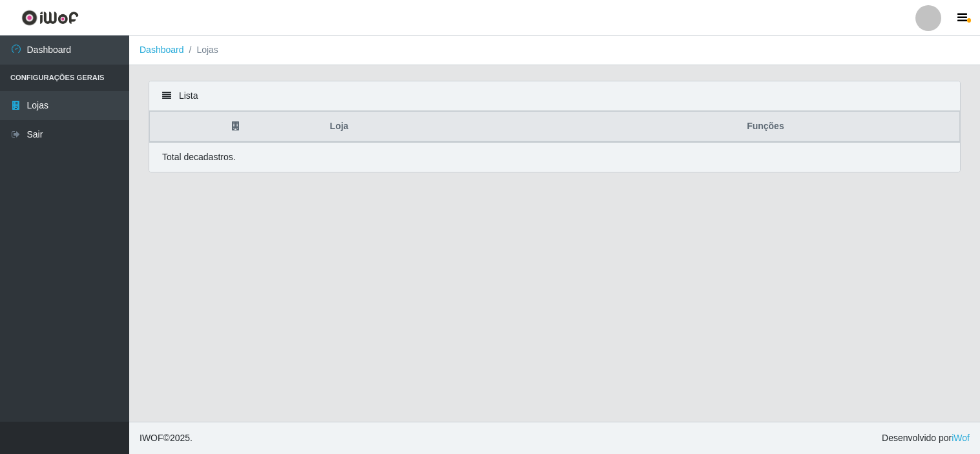 The image size is (980, 454). Describe the element at coordinates (151, 438) in the screenshot. I see `span: IWOF` at that location.